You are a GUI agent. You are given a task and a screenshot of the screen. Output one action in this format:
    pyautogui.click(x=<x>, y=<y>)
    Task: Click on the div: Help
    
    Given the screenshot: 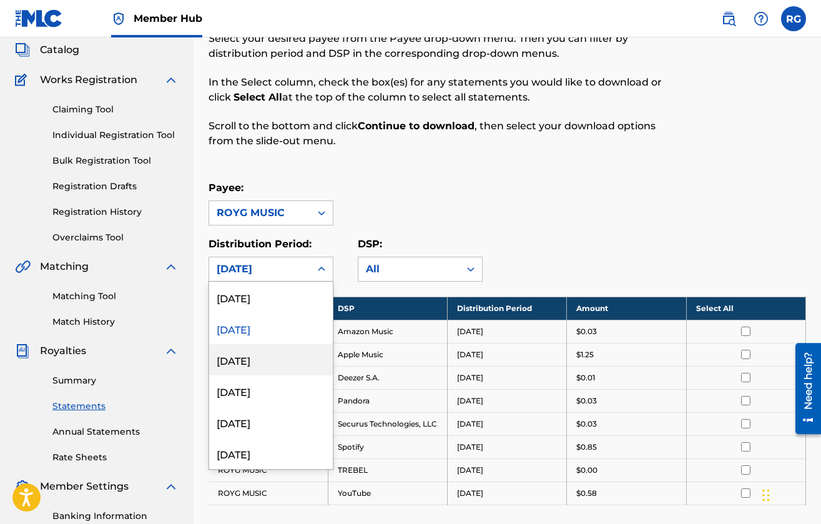 What is the action you would take?
    pyautogui.click(x=761, y=19)
    